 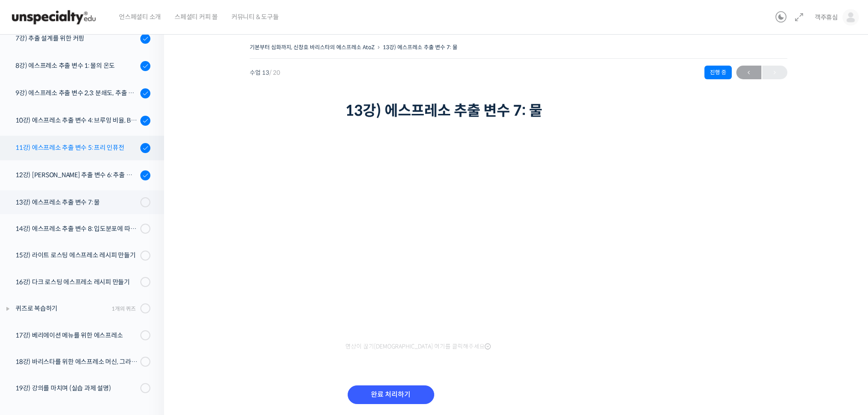 What do you see at coordinates (312, 47) in the screenshot?
I see `a: 기본부터 심화까지, 신창호 바리스타의 에스프레소 AtoZ` at bounding box center [312, 47].